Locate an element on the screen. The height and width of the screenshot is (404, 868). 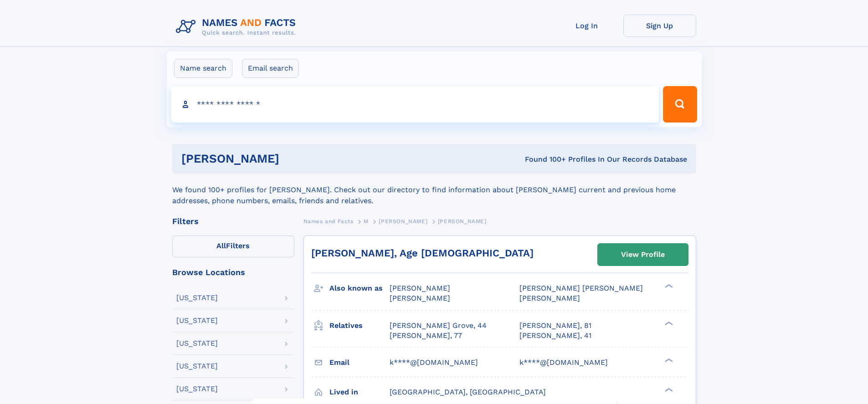
a: M is located at coordinates (366, 221).